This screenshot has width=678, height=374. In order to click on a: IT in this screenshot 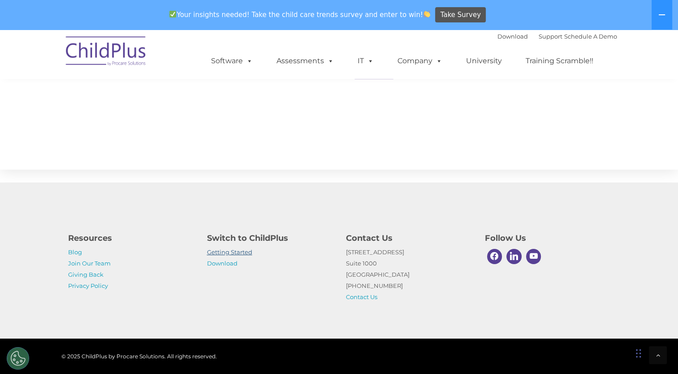, I will do `click(366, 61)`.